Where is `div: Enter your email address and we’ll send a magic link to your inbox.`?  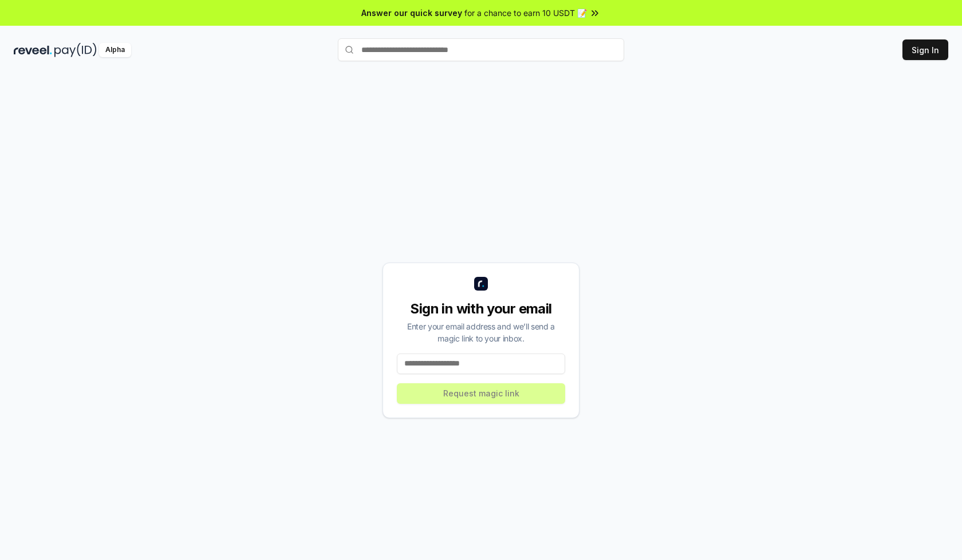 div: Enter your email address and we’ll send a magic link to your inbox. is located at coordinates (481, 332).